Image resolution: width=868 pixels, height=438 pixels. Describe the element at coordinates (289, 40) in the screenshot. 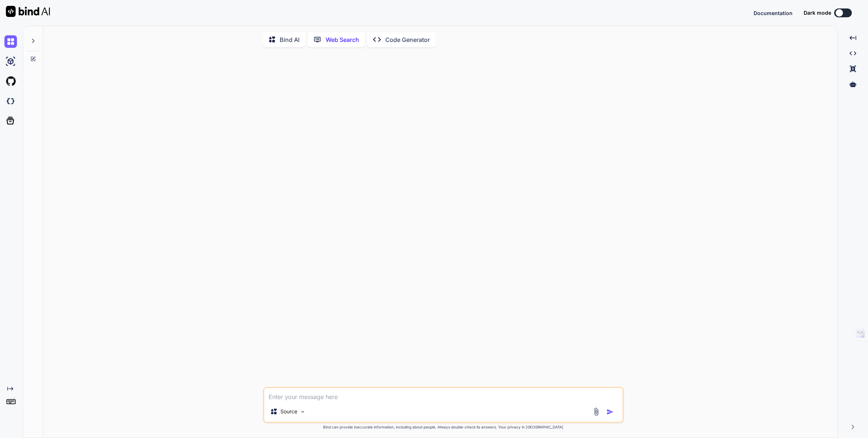

I see `p: Bind AI` at that location.